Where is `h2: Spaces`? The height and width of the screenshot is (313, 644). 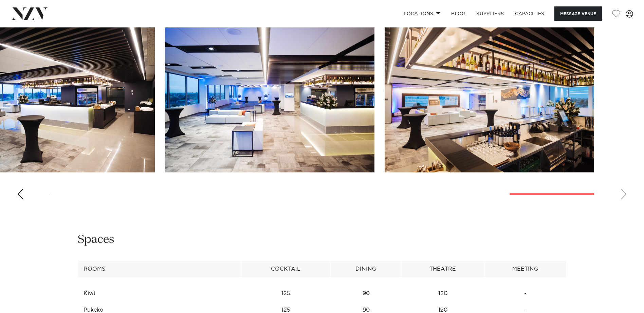 h2: Spaces is located at coordinates (96, 240).